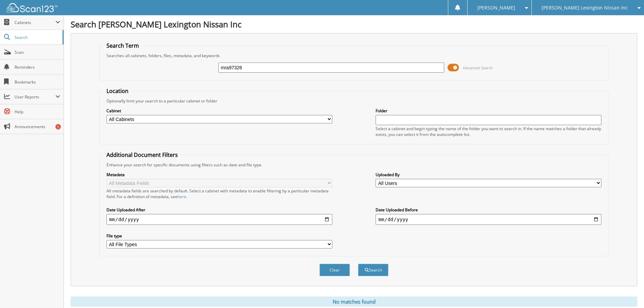 The image size is (644, 308). Describe the element at coordinates (220, 110) in the screenshot. I see `label: Cabinet` at that location.